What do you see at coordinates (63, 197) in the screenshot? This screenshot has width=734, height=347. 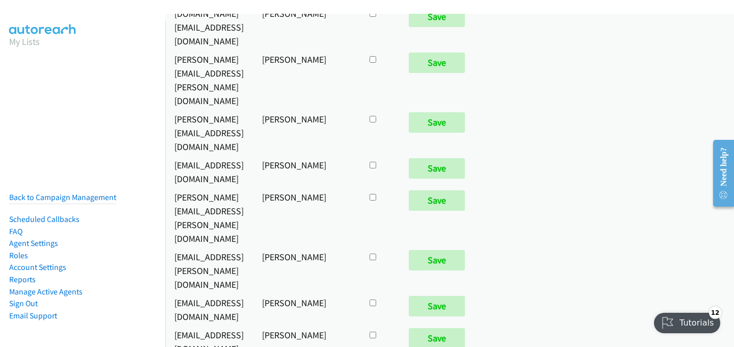 I see `a: Back to Campaign Management` at bounding box center [63, 197].